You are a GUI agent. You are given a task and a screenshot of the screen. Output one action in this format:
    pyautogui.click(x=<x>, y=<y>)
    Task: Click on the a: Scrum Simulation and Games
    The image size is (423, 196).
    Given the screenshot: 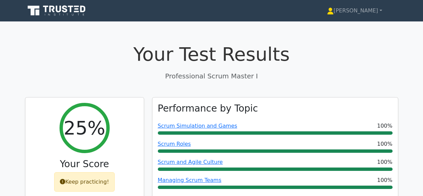 What is the action you would take?
    pyautogui.click(x=198, y=125)
    